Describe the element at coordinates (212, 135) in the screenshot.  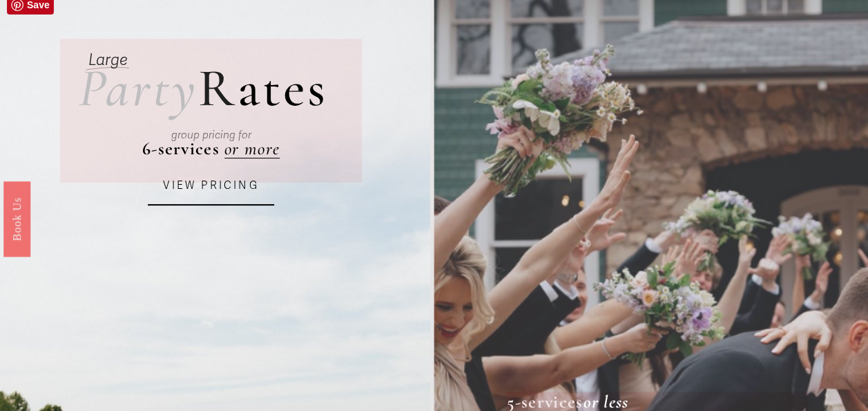
I see `em: group pricing for` at that location.